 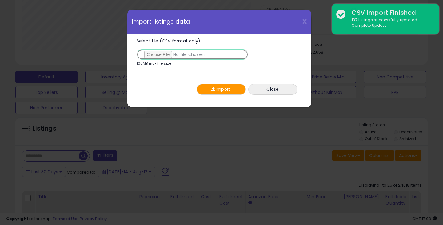 What do you see at coordinates (154, 63) in the screenshot?
I see `p: 100MB max file size` at bounding box center [154, 63].